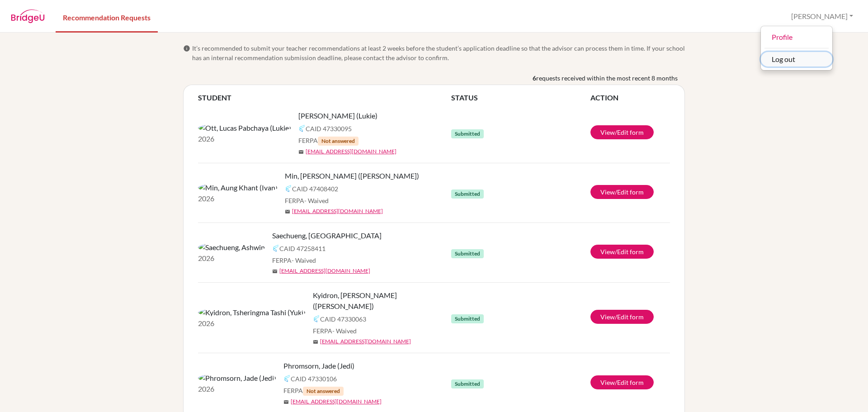 The width and height of the screenshot is (868, 412). Describe the element at coordinates (302, 248) in the screenshot. I see `span: CAID 47258411` at that location.